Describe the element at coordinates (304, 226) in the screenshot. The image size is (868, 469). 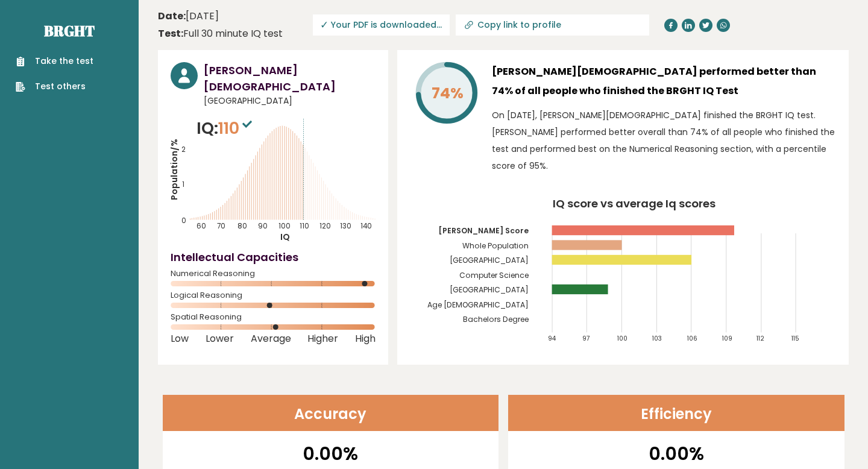
I see `tspan: 110` at that location.